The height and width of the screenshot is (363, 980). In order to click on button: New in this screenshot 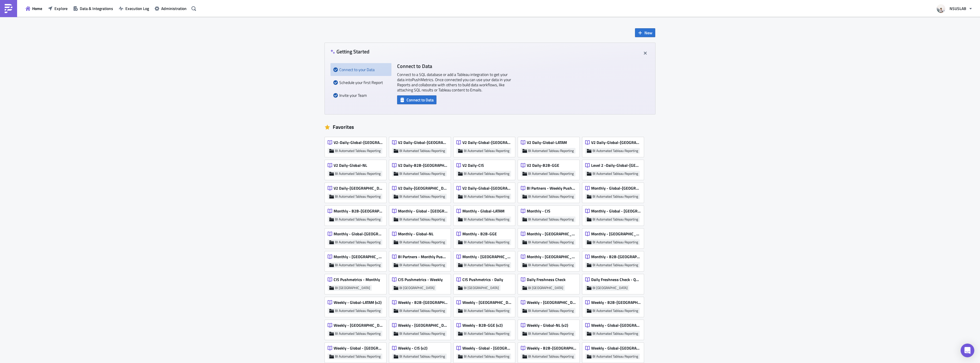, I will do `click(645, 33)`.